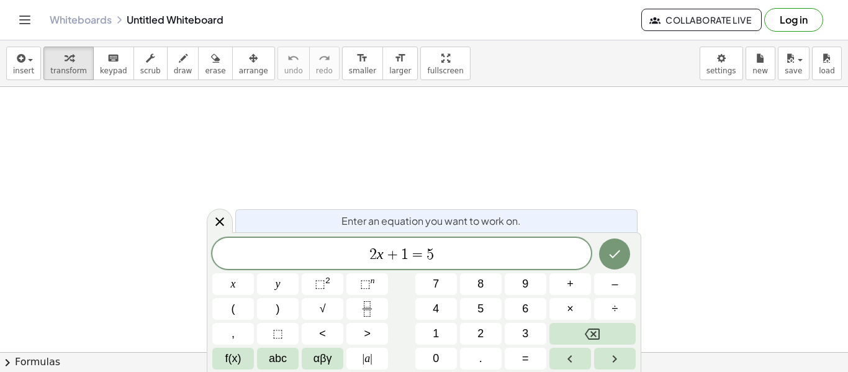 This screenshot has width=848, height=372. What do you see at coordinates (183, 63) in the screenshot?
I see `button: draw` at bounding box center [183, 63].